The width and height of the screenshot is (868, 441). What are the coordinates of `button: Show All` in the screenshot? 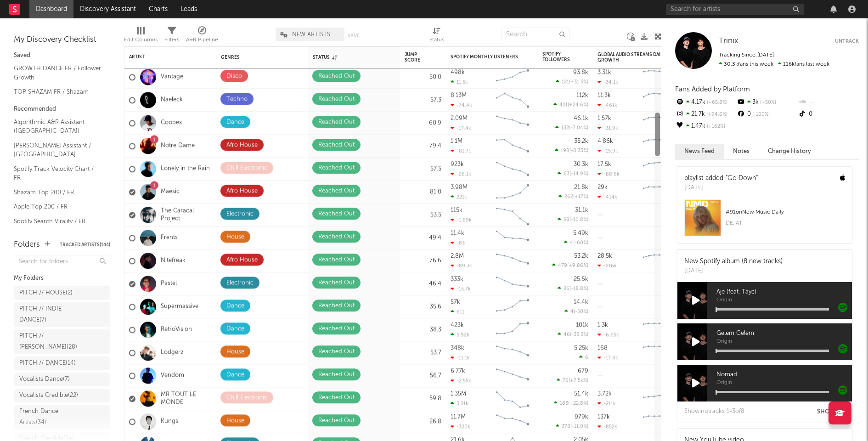 It's located at (833, 412).